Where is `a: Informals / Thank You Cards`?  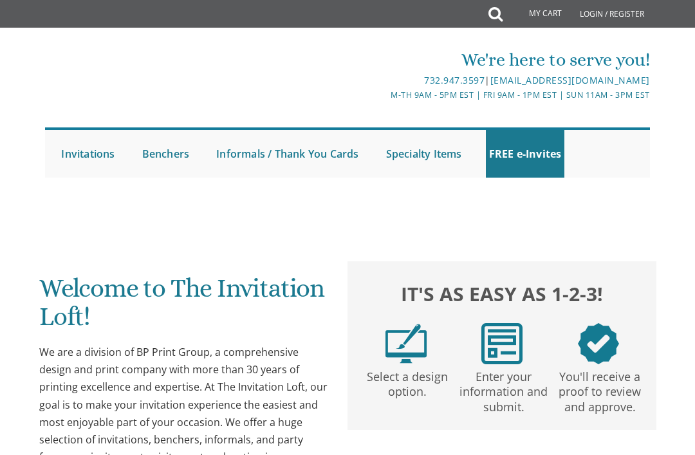 a: Informals / Thank You Cards is located at coordinates (287, 154).